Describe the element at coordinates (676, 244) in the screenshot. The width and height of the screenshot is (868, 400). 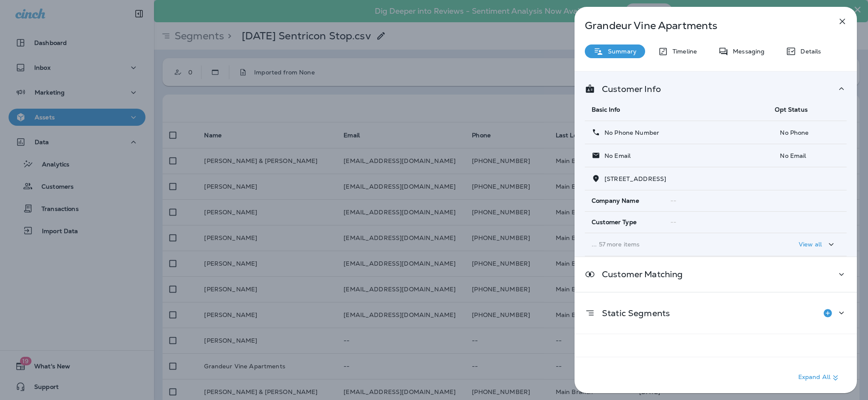
I see `p: ... 57 more items` at that location.